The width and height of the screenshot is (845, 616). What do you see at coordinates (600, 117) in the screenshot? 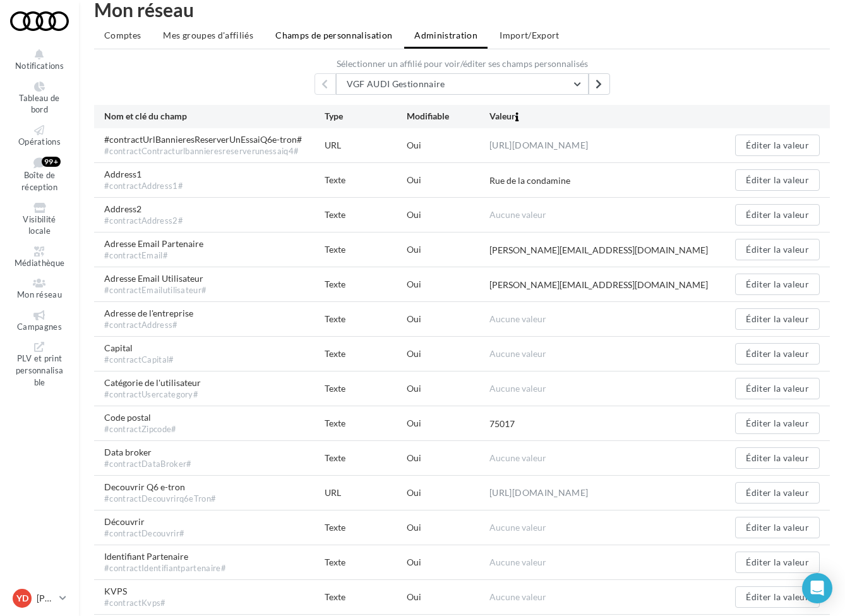
I see `div: Valeur` at bounding box center [600, 117].